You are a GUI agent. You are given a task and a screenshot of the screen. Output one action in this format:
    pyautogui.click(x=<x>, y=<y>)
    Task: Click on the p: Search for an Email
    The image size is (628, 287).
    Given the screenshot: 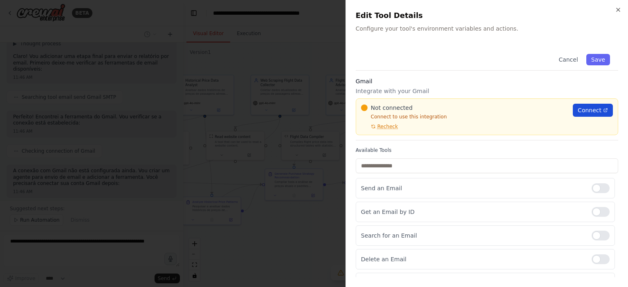 What is the action you would take?
    pyautogui.click(x=473, y=236)
    